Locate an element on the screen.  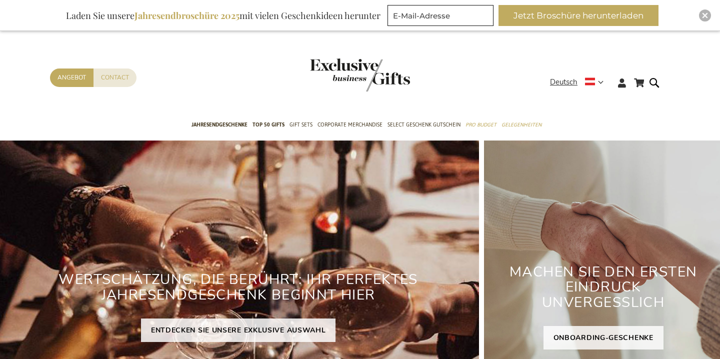
span: Deutsch is located at coordinates (564, 82).